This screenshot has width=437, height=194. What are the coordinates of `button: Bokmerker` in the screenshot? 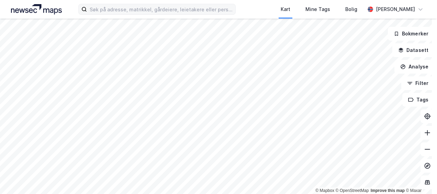 It's located at (411, 34).